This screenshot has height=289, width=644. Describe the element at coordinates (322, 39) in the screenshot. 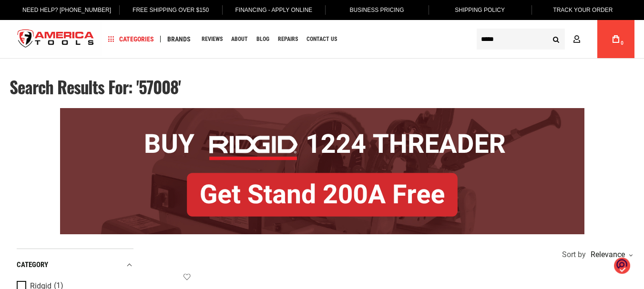

I see `a: Contact Us` at that location.